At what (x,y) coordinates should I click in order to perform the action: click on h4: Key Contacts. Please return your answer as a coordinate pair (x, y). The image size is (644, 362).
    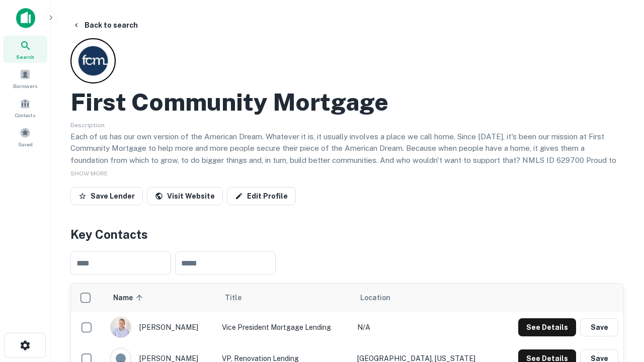
    Looking at the image, I should click on (347, 234).